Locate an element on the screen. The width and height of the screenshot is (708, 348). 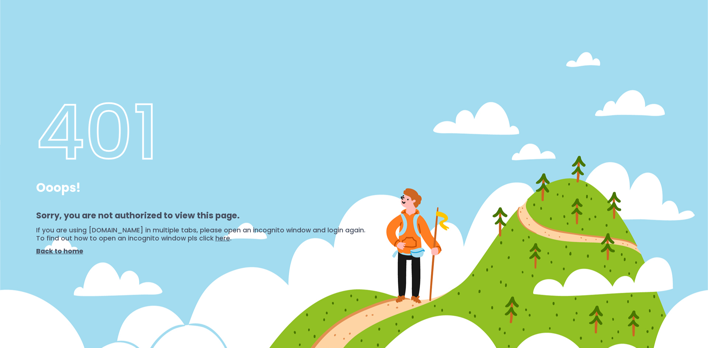
a: here is located at coordinates (223, 239).